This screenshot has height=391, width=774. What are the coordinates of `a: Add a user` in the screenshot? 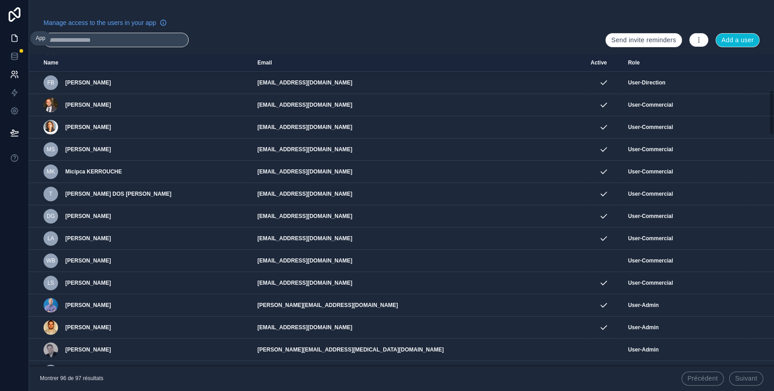 It's located at (738, 40).